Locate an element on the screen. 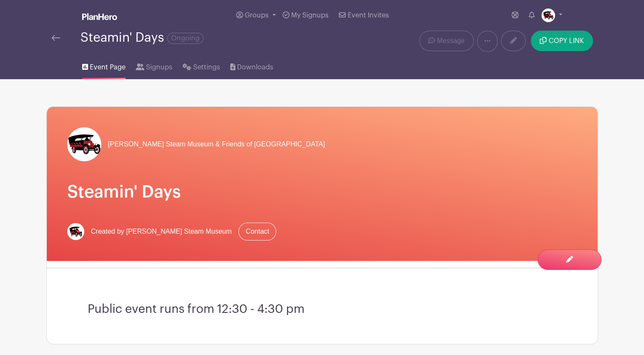  span: Event Page is located at coordinates (108, 67).